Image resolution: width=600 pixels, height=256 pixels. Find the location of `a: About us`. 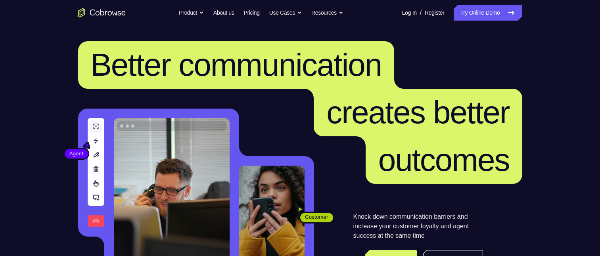

a: About us is located at coordinates (224, 13).